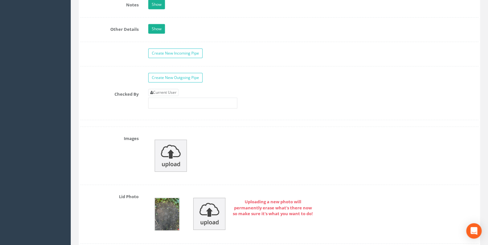 This screenshot has width=488, height=245. What do you see at coordinates (167, 214) in the screenshot?
I see `img: c63cd51b-9404-4dfd-d3e9-05e3b7f31807_e1a5a369-bb74-0315-07a3-250a30af5d7c.jpg` at bounding box center [167, 214].